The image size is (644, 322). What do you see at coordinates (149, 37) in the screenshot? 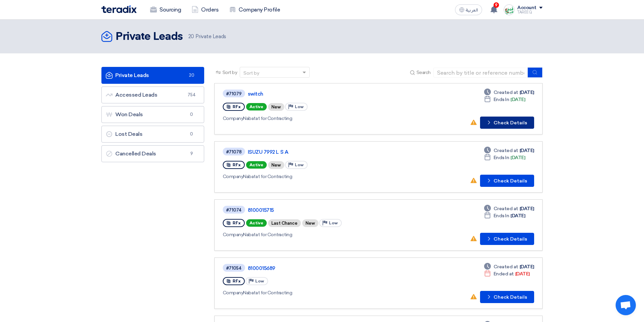
I see `h2: Private Leads` at bounding box center [149, 37].